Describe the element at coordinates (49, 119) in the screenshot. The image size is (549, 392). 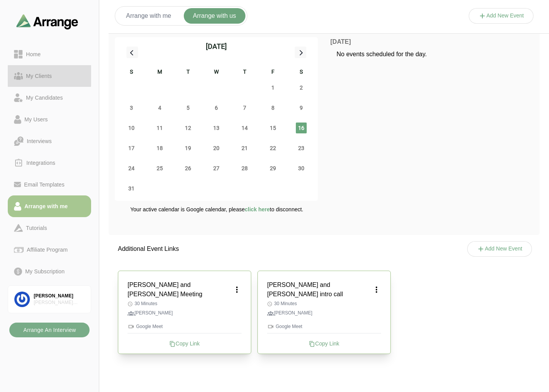
I see `a: My Users` at that location.